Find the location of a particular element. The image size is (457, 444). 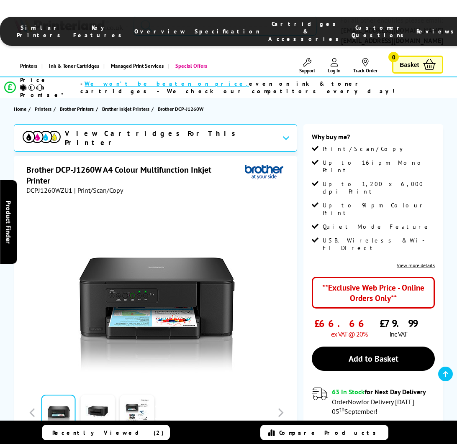

a: Log In is located at coordinates (334, 66).